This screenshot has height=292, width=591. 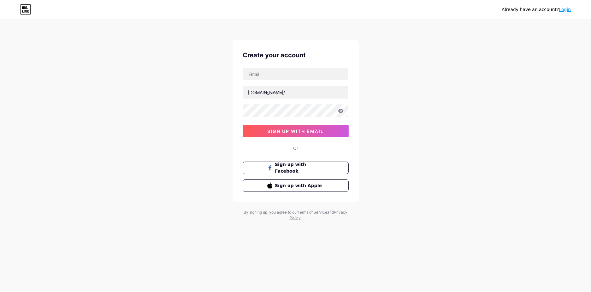 What do you see at coordinates (296, 186) in the screenshot?
I see `a: Sign up with Apple` at bounding box center [296, 186].